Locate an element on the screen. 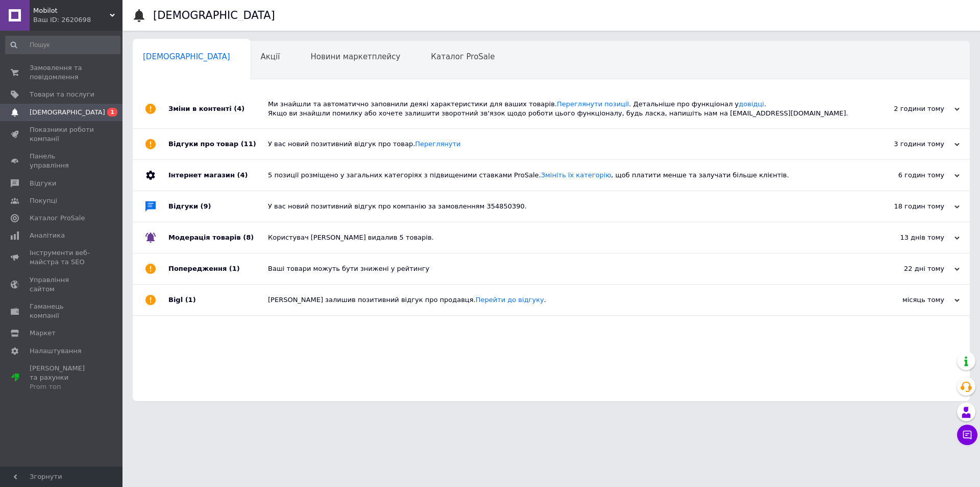  a: Переглянути is located at coordinates (437, 143).